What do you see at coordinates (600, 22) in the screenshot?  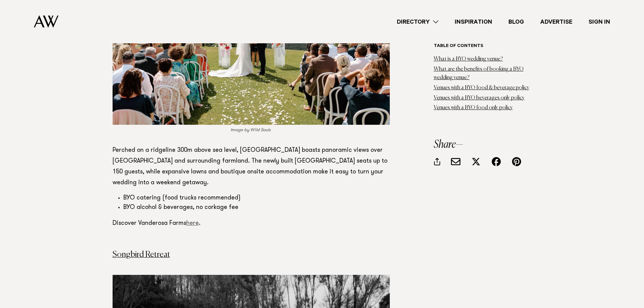 I see `a: Sign In` at bounding box center [600, 22].